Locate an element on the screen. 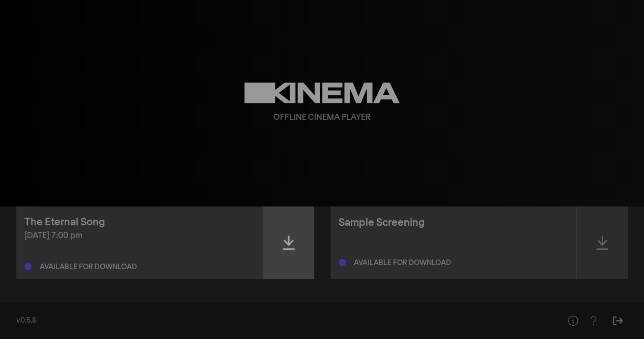  div: v0.5.8 is located at coordinates (279, 320).